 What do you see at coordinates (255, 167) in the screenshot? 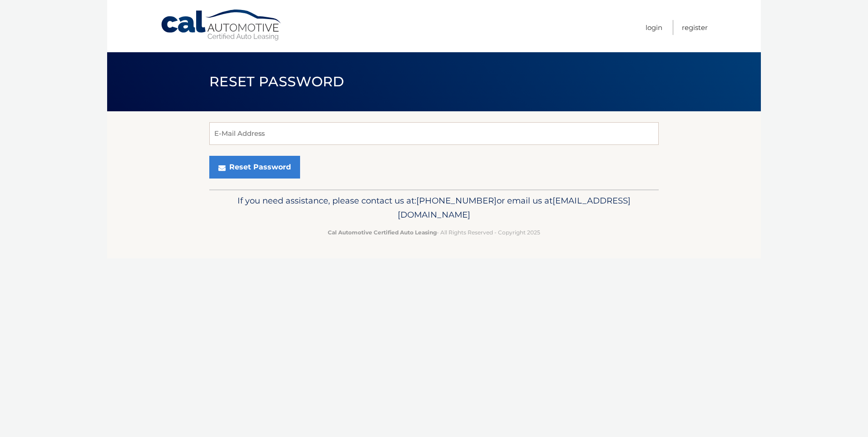
I see `button: Reset Password` at bounding box center [255, 167].